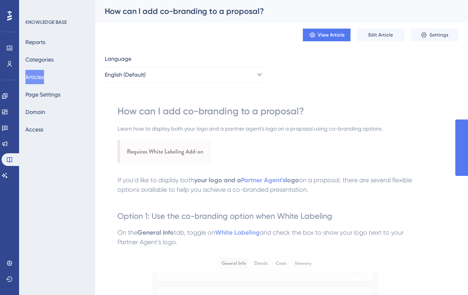  What do you see at coordinates (184, 75) in the screenshot?
I see `button: English (Default)` at bounding box center [184, 75].